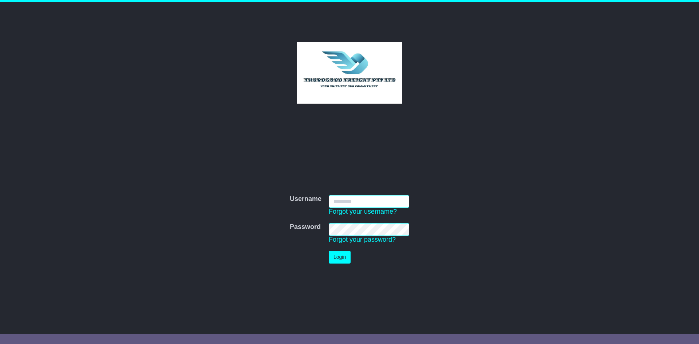  I want to click on a: Forgot your password?, so click(362, 240).